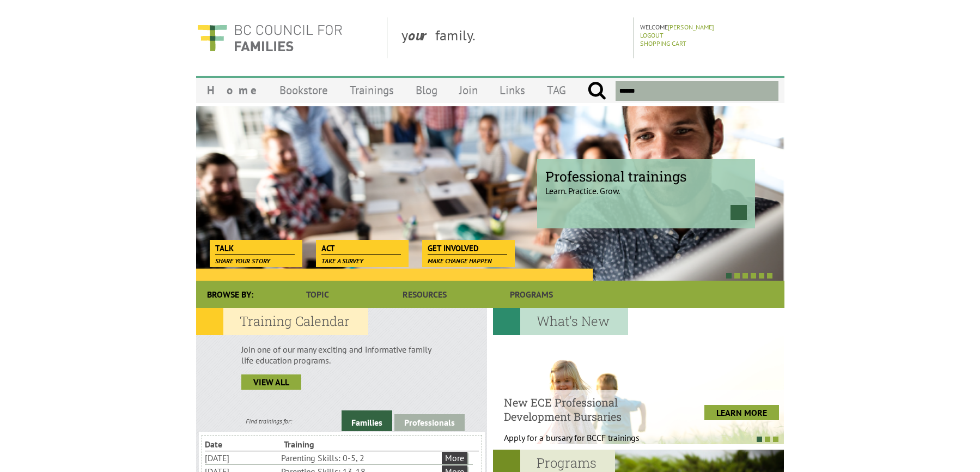 This screenshot has height=472, width=980. Describe the element at coordinates (513, 38) in the screenshot. I see `div: y family.` at that location.